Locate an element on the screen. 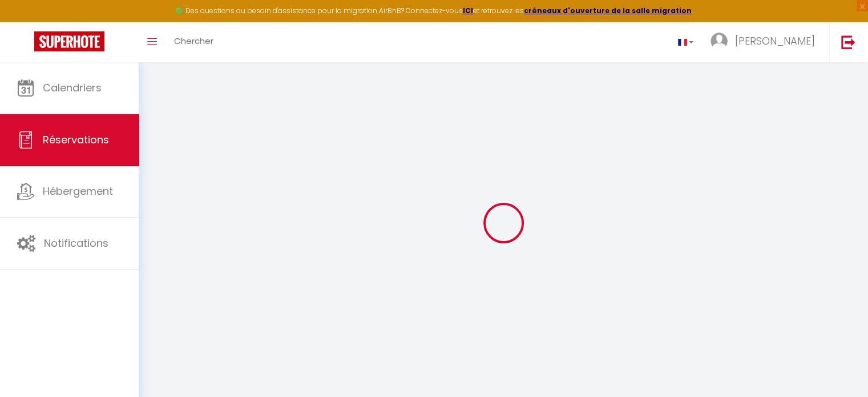  button: Ouvrir le widget de chat LiveChat is located at coordinates (26, 22).